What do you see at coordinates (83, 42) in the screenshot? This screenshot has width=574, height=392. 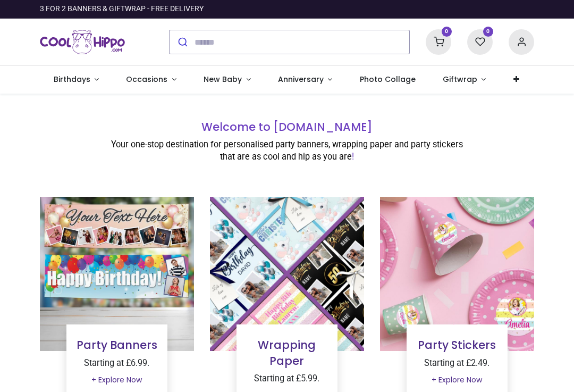 I see `a: Logo of Cool Hippo` at bounding box center [83, 42].